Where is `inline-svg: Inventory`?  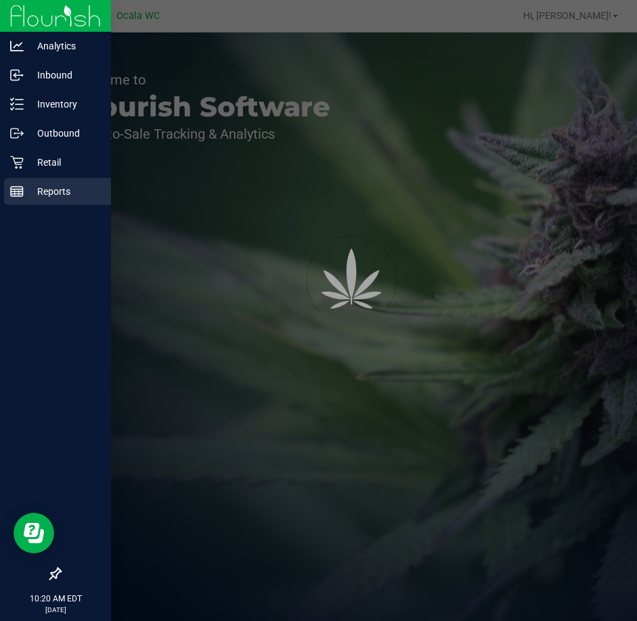
inline-svg: Inventory is located at coordinates (17, 104).